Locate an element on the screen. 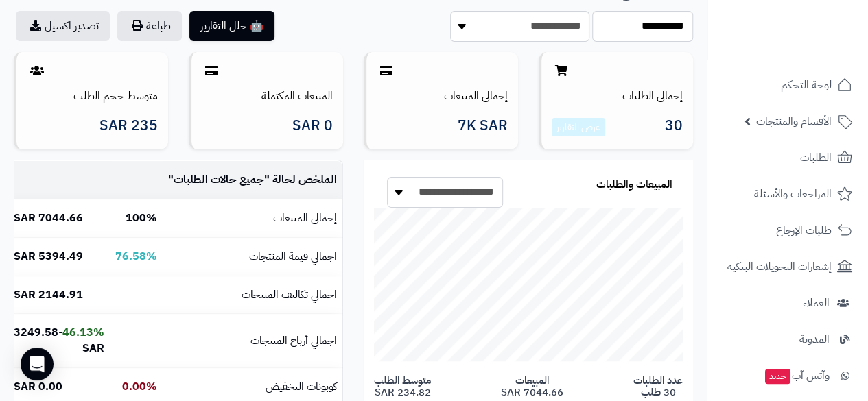 This screenshot has height=401, width=868. b: 76.58% is located at coordinates (136, 256).